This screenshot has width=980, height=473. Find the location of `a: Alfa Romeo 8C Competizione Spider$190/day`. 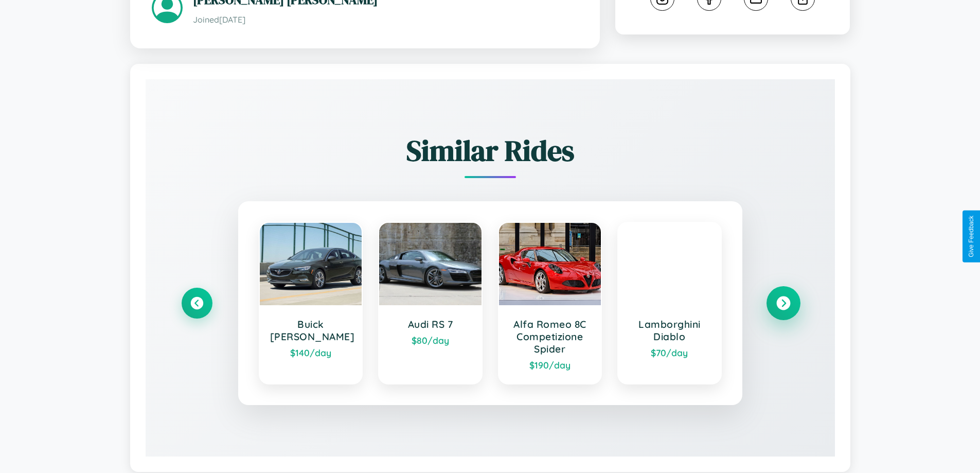

a: Alfa Romeo 8C Competizione Spider$190/day is located at coordinates (550, 303).